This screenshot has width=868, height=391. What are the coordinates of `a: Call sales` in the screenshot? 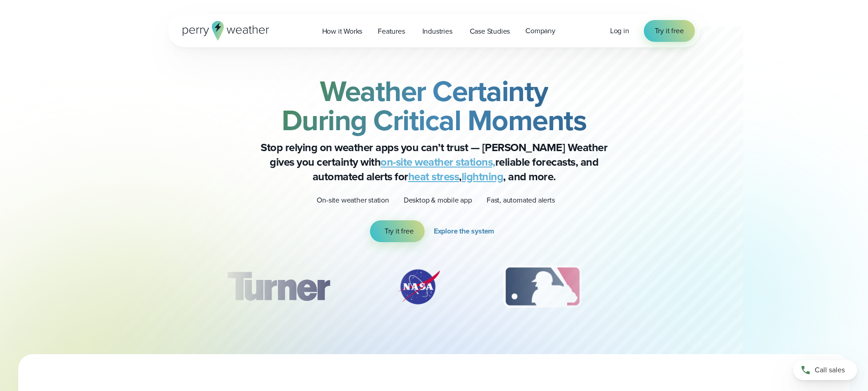 It's located at (825, 371).